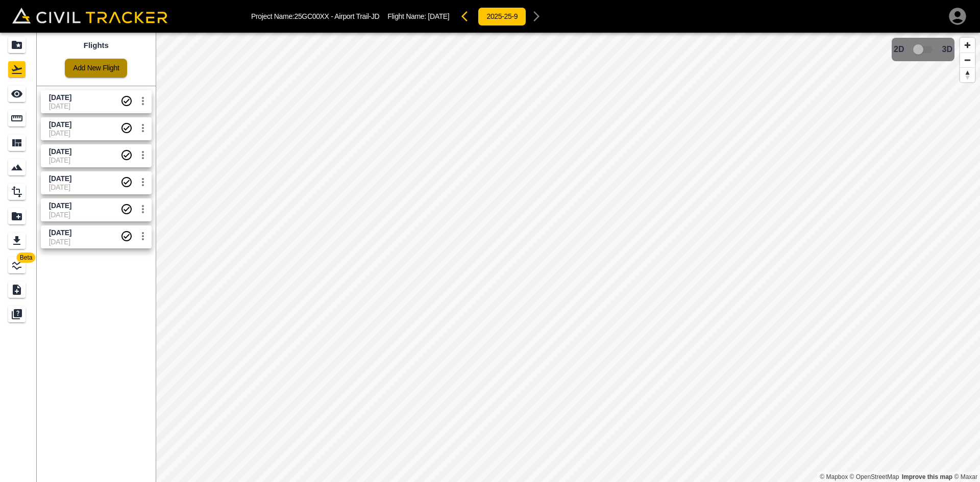 This screenshot has width=980, height=482. Describe the element at coordinates (966, 477) in the screenshot. I see `a: Maxar` at that location.